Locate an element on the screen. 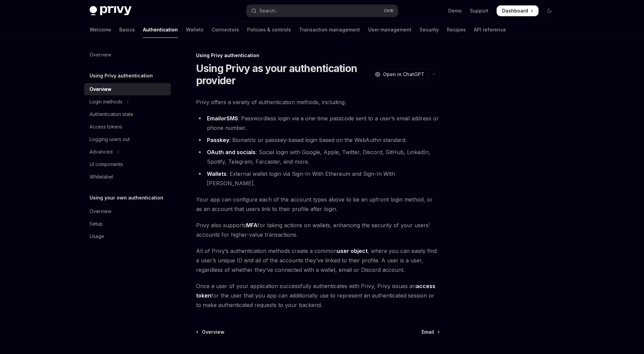 This screenshot has width=644, height=354. a: MFA is located at coordinates (252, 225).